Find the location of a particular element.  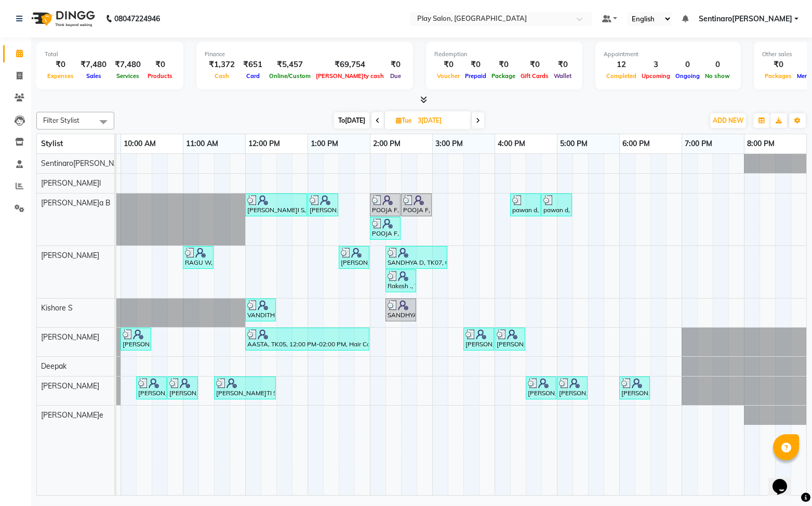

div: Appointment is located at coordinates (668, 54).